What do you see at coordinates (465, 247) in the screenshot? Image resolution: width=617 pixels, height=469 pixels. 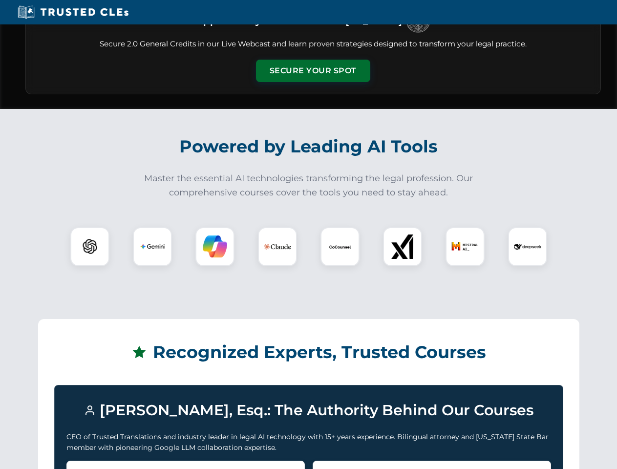 I see `div: Mistral AI` at bounding box center [465, 247].